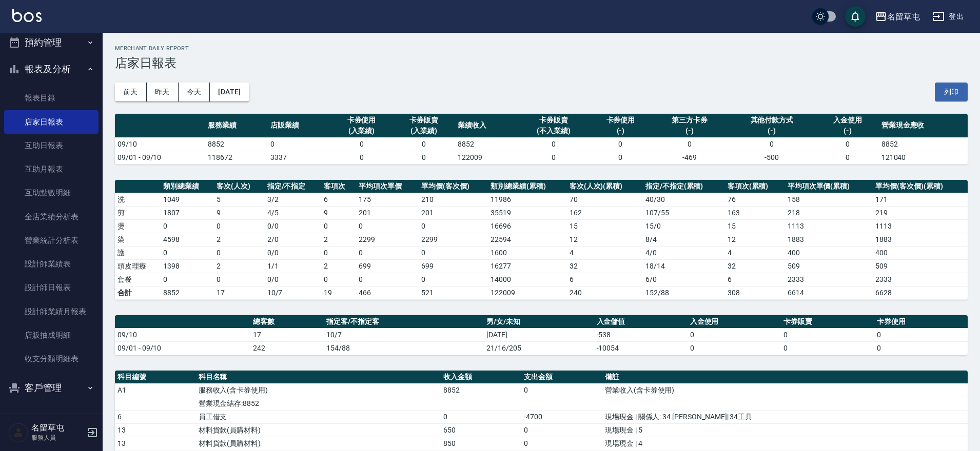  I want to click on div: (不入業績), so click(554, 131).